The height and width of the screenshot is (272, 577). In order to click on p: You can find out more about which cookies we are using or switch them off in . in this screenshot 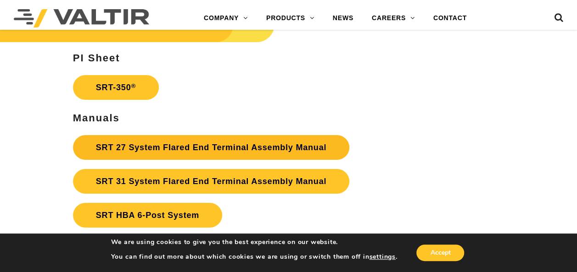, I will do `click(254, 257)`.